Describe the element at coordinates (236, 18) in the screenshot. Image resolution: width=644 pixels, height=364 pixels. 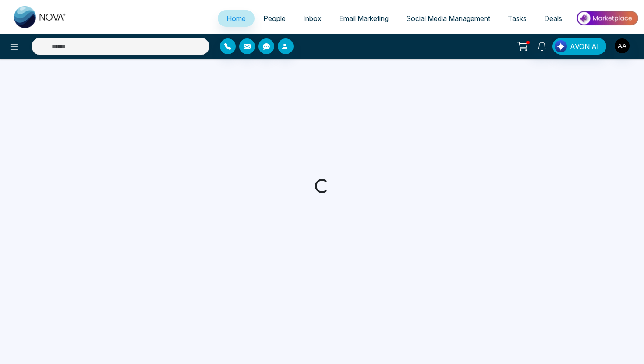
I see `span: Home` at that location.